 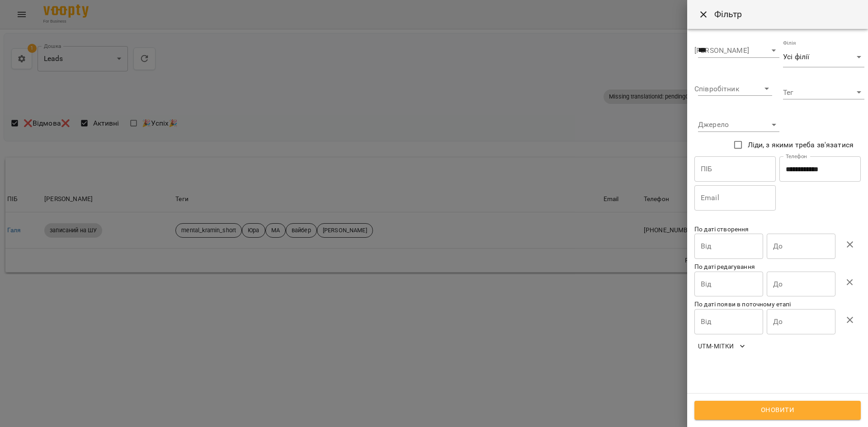 I want to click on span: Усі філії, so click(x=818, y=57).